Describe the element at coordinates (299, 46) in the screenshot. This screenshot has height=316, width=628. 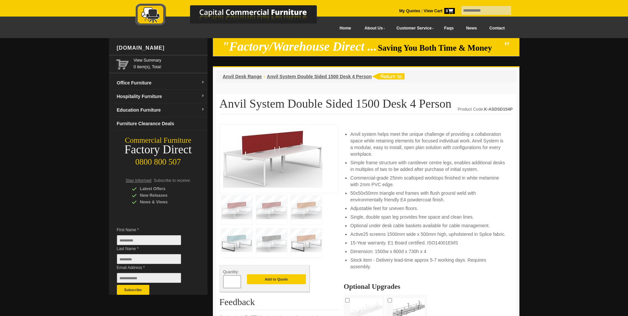
I see `em: "Factory/Warehouse Direct ...` at that location.